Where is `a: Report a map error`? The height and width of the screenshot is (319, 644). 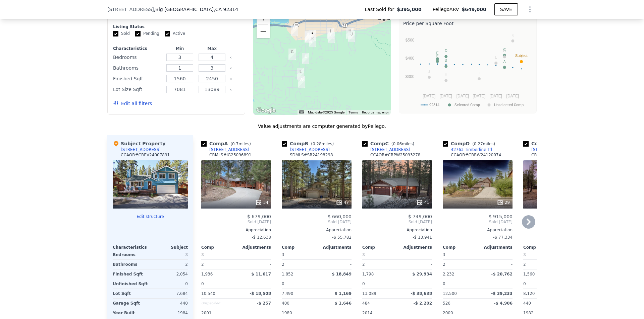 a: Report a map error is located at coordinates (375, 112).